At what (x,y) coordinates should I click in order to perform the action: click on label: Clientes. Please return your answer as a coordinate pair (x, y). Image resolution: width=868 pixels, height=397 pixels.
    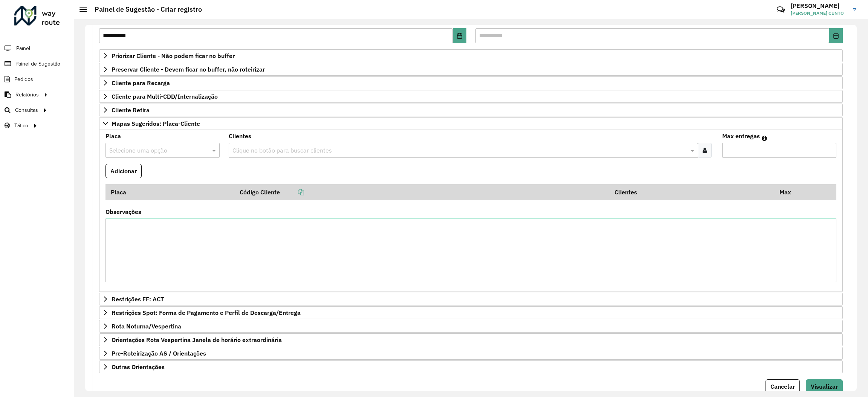
    Looking at the image, I should click on (240, 136).